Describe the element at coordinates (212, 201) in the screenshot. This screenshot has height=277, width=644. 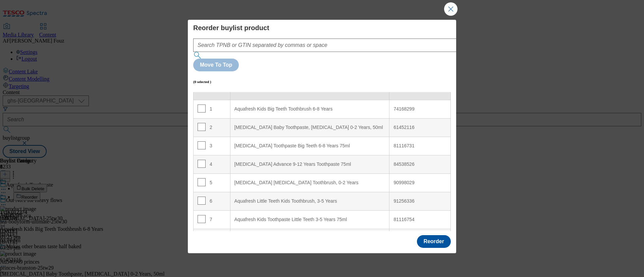
I see `div: 6` at that location.